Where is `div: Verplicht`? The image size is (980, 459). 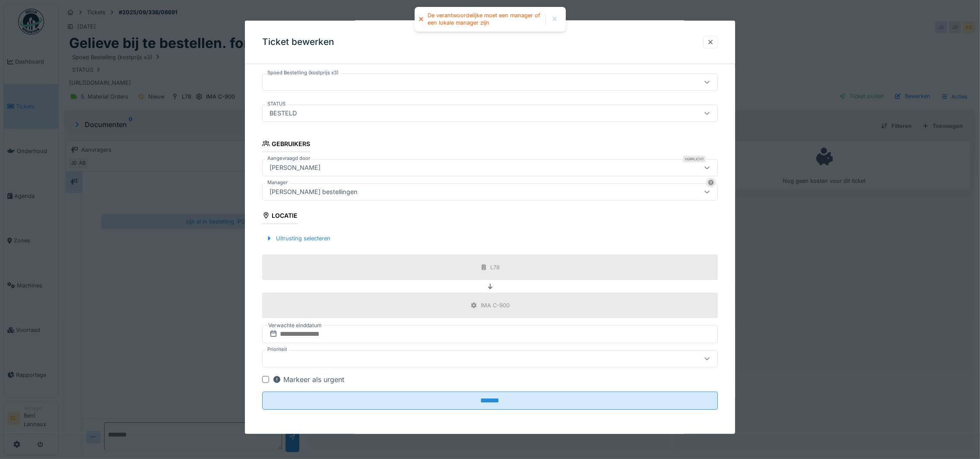 div: Verplicht is located at coordinates (694, 159).